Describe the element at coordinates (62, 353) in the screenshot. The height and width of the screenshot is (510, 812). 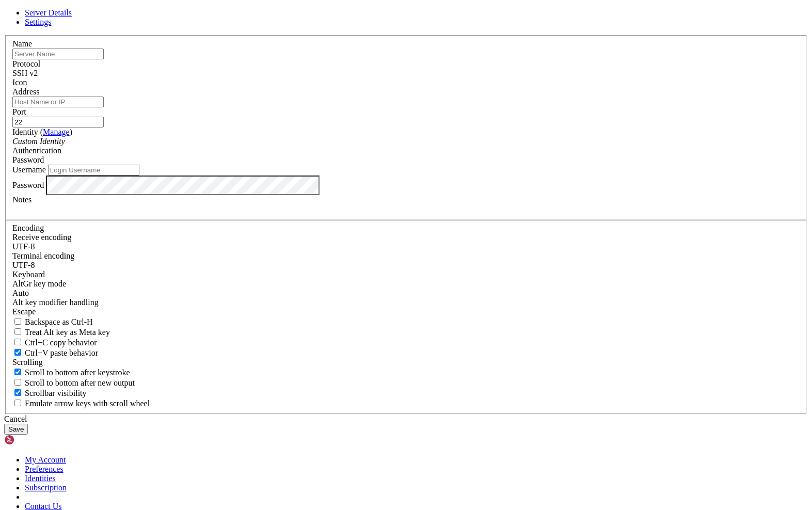
I see `span: Ctrl+V paste behavior` at that location.